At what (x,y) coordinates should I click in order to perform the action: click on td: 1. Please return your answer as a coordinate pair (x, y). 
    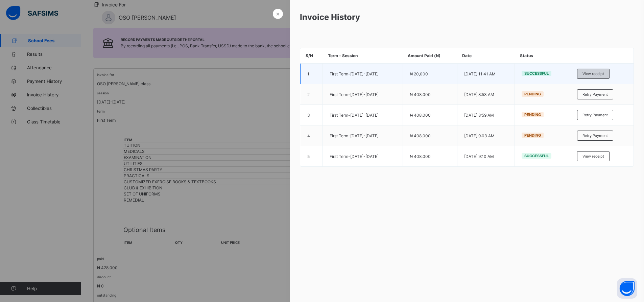
    Looking at the image, I should click on (312, 74).